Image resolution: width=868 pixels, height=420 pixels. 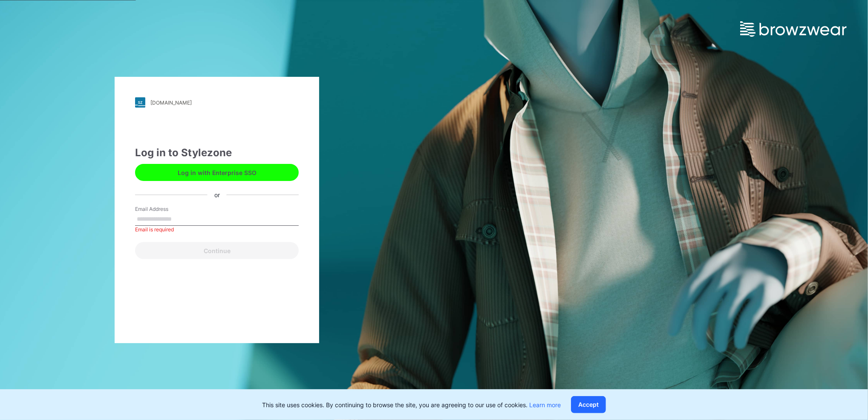 I want to click on button: Log in with Enterprise SSO, so click(x=217, y=173).